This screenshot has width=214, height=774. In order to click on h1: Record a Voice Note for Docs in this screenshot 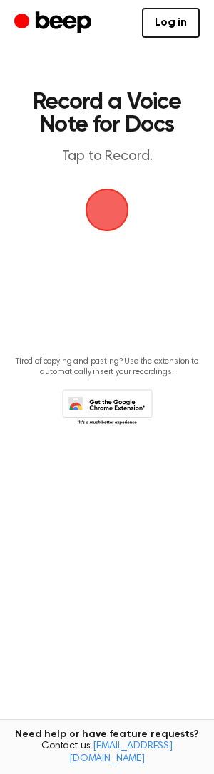, I will do `click(107, 114)`.